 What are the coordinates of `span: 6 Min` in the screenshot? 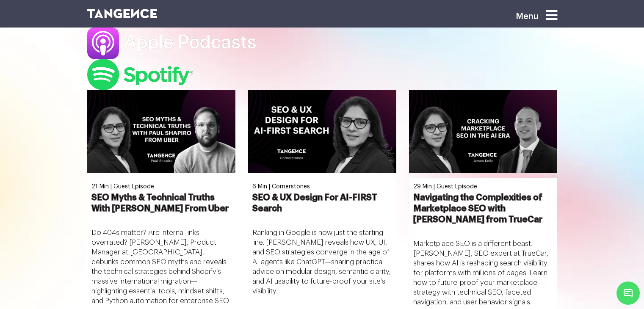 It's located at (260, 187).